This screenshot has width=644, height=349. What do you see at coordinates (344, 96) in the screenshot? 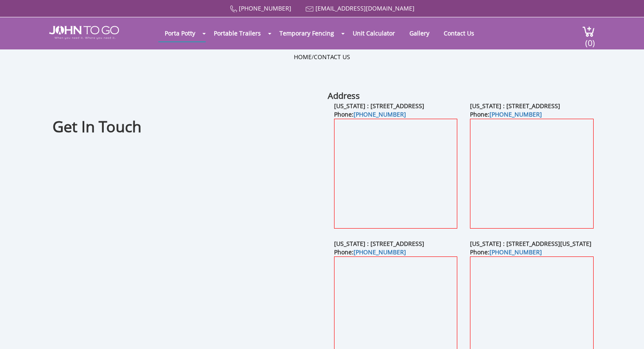
I see `b: Address` at bounding box center [344, 96].